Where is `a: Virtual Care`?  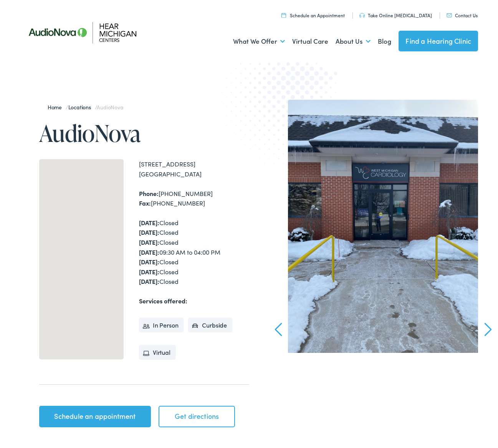
a: Virtual Care is located at coordinates (310, 42).